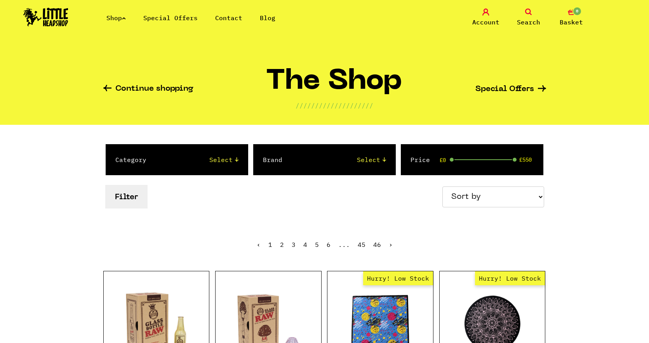 This screenshot has height=343, width=649. I want to click on span: Account, so click(486, 22).